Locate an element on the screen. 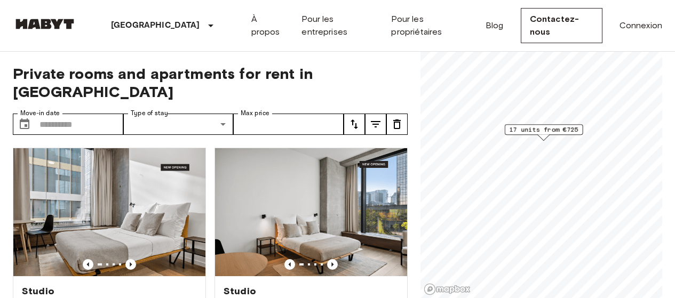 This screenshot has height=298, width=675. img: Habyt is located at coordinates (45, 24).